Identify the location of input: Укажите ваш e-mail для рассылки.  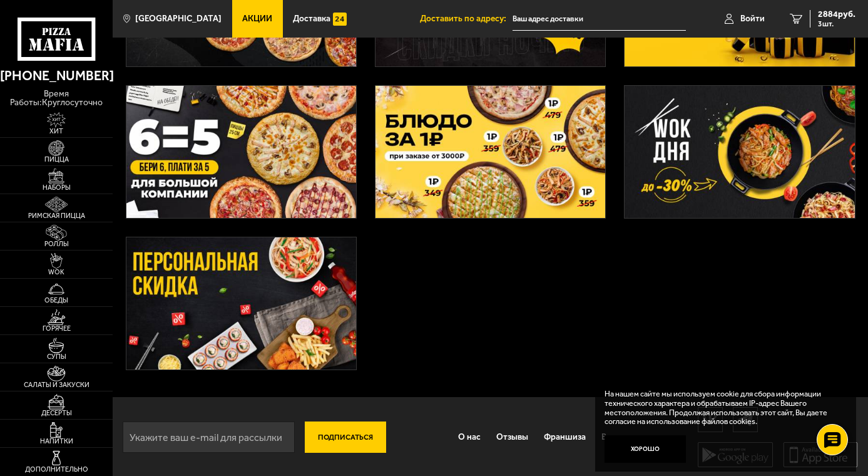
(209, 437).